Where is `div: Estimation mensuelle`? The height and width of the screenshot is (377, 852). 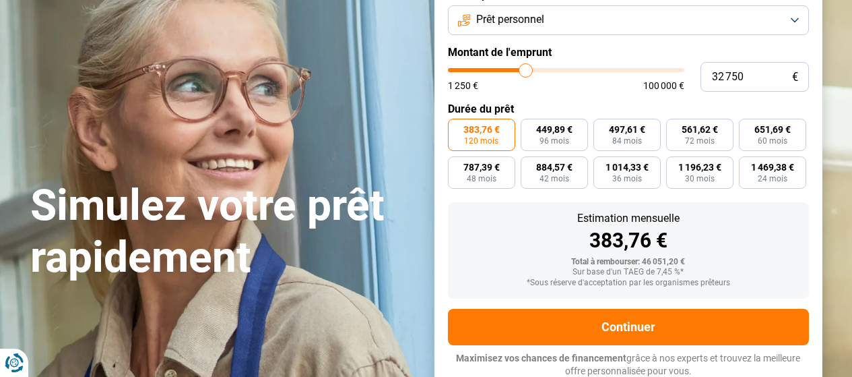 div: Estimation mensuelle is located at coordinates (628, 218).